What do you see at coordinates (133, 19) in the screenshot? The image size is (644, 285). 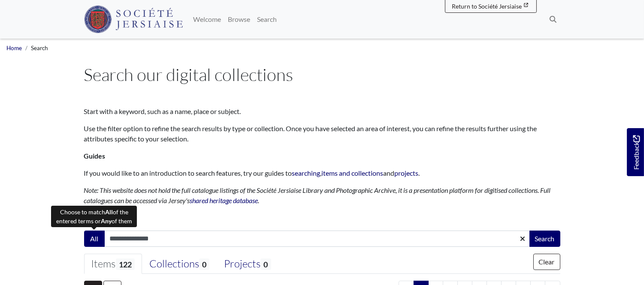 I see `img: Société Jersiaise` at bounding box center [133, 19].